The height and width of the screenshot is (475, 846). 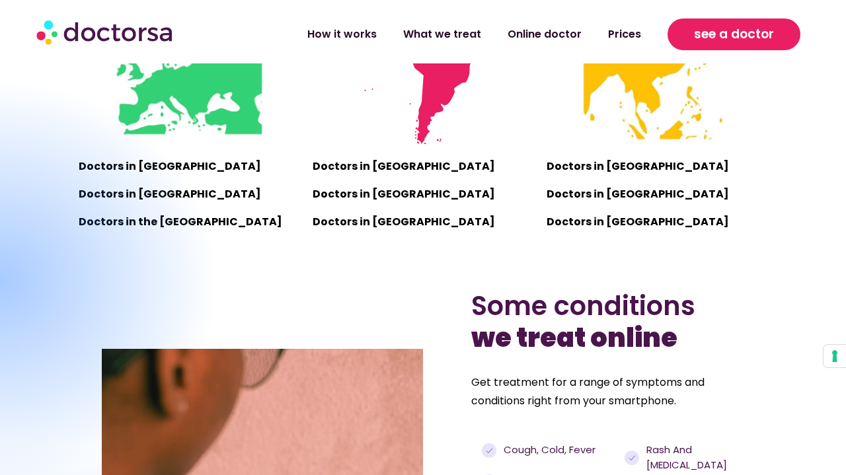 I want to click on nav: Menu, so click(x=440, y=34).